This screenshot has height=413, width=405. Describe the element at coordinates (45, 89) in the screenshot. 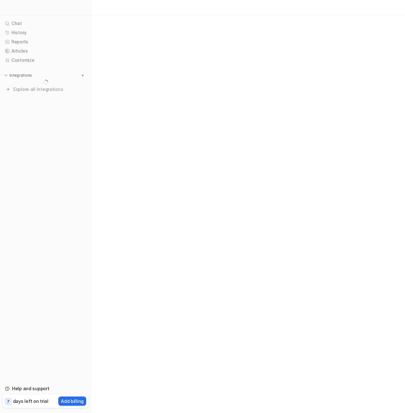

I see `a: Explore all integrations` at that location.